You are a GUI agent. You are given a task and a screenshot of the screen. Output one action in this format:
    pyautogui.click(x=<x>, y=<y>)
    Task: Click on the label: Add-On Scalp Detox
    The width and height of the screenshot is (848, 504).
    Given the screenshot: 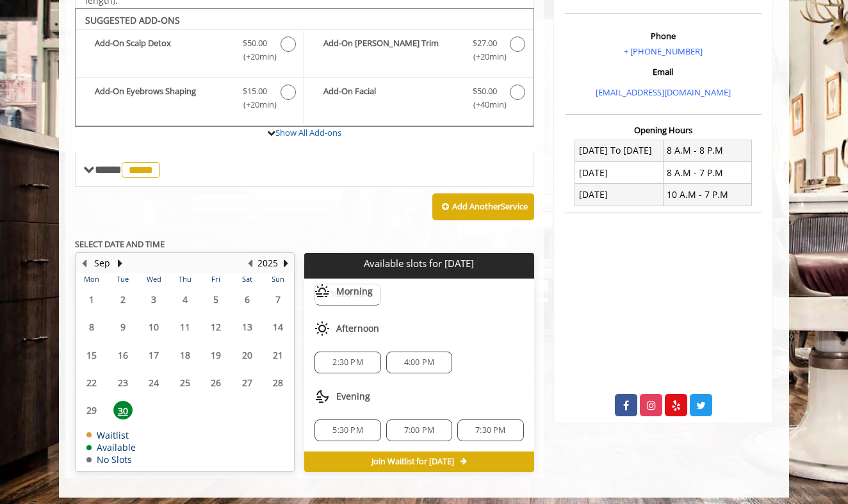 What is the action you would take?
    pyautogui.click(x=189, y=51)
    